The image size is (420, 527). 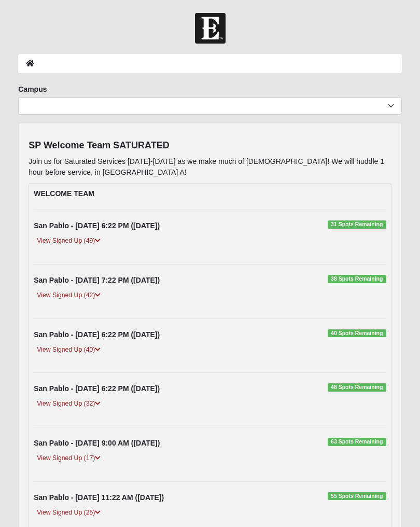 I want to click on strong: WELCOME TEAM, so click(x=64, y=194).